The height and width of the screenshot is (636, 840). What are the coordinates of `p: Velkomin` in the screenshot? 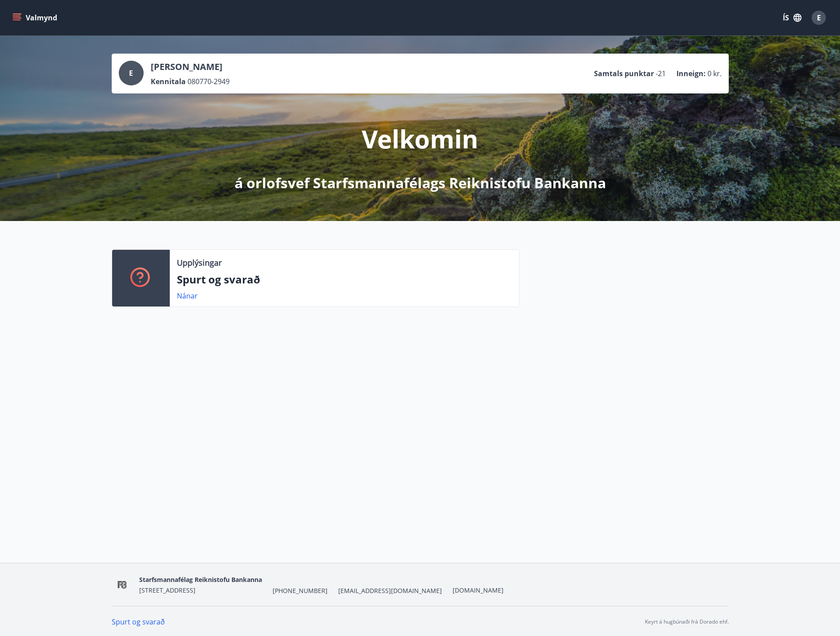 It's located at (420, 139).